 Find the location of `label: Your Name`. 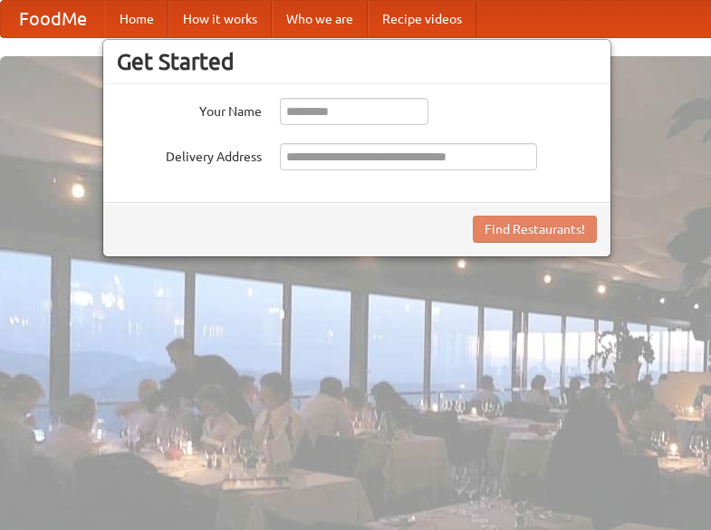

label: Your Name is located at coordinates (189, 109).